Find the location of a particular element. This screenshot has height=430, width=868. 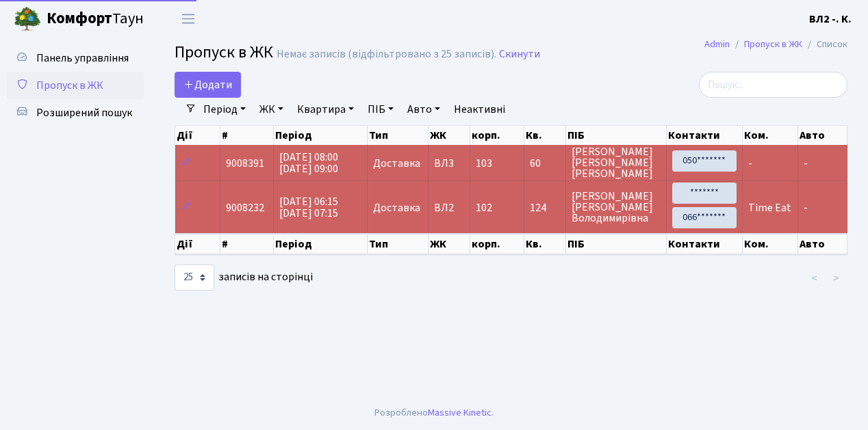

span: 102 is located at coordinates (484, 208).